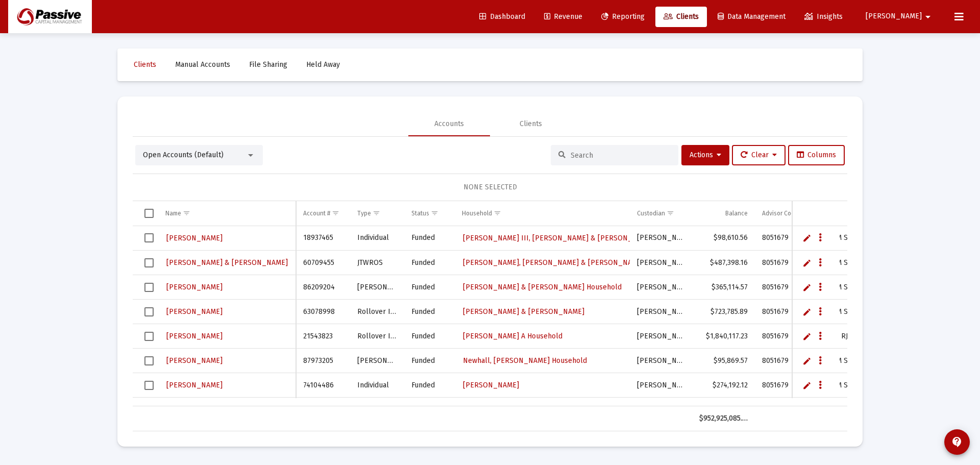  I want to click on a: Manual Accounts, so click(202, 65).